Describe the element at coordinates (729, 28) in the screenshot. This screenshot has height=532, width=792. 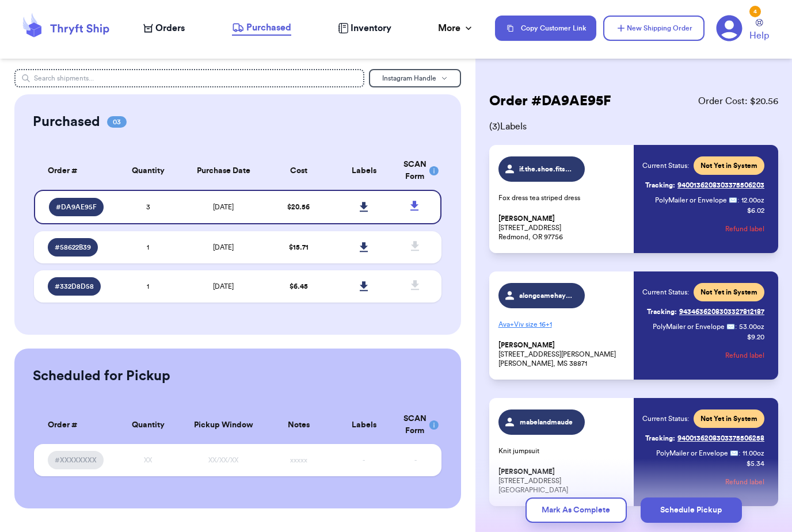
I see `a: 4` at that location.